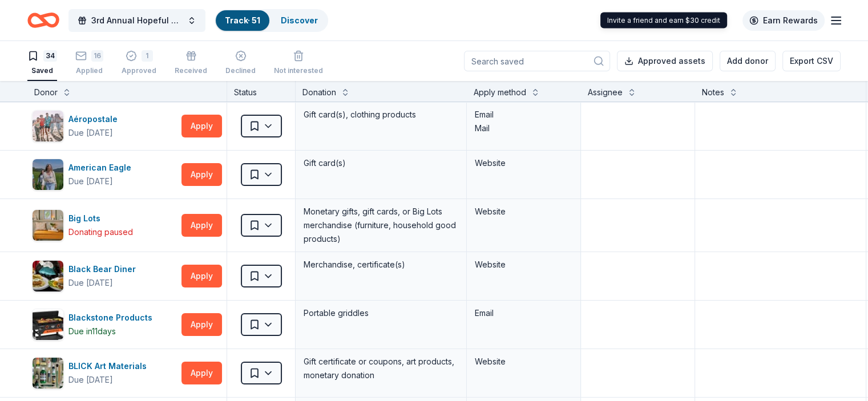  What do you see at coordinates (381, 164) in the screenshot?
I see `div: Gift card(s)` at bounding box center [381, 164].